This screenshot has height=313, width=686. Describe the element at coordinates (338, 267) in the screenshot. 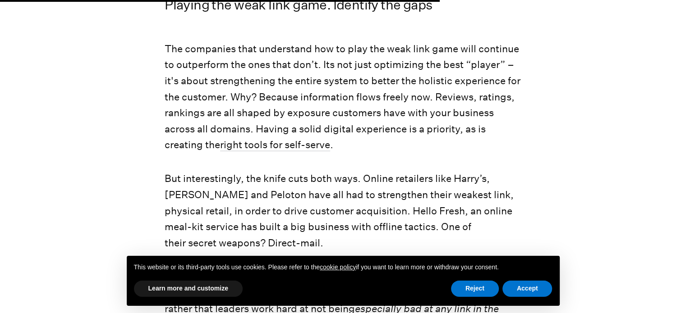

I see `a: cookie policy` at that location.